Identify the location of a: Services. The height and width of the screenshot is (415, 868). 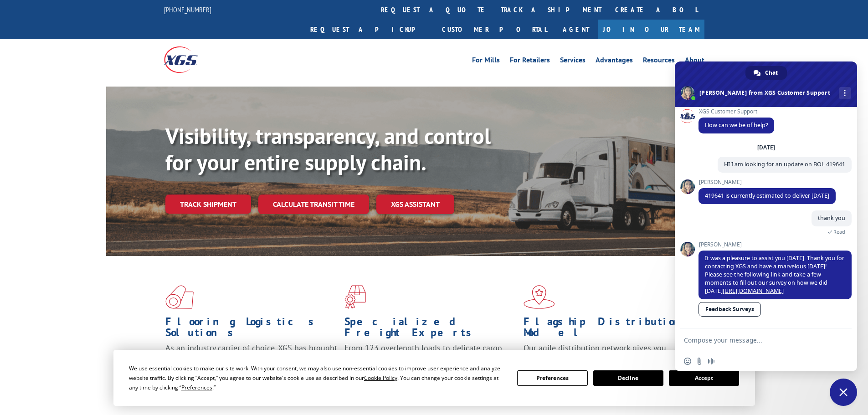
(573, 61).